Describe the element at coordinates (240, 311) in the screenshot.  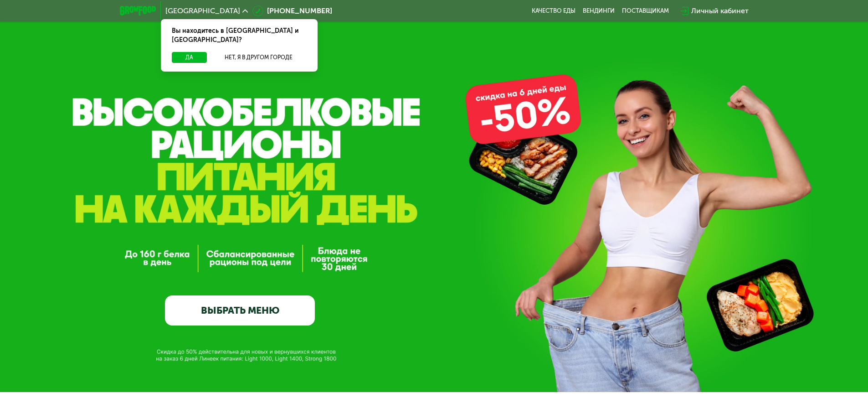
I see `a: ВЫБРАТЬ МЕНЮ` at that location.